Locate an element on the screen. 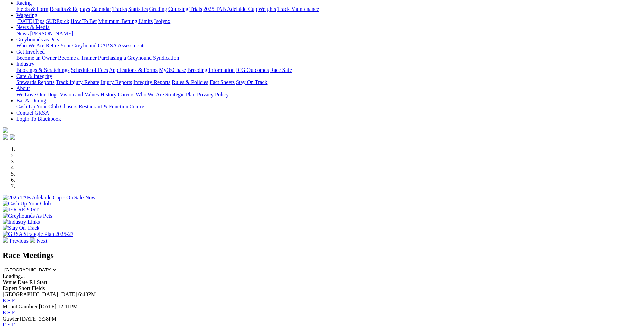  a: News is located at coordinates (22, 33).